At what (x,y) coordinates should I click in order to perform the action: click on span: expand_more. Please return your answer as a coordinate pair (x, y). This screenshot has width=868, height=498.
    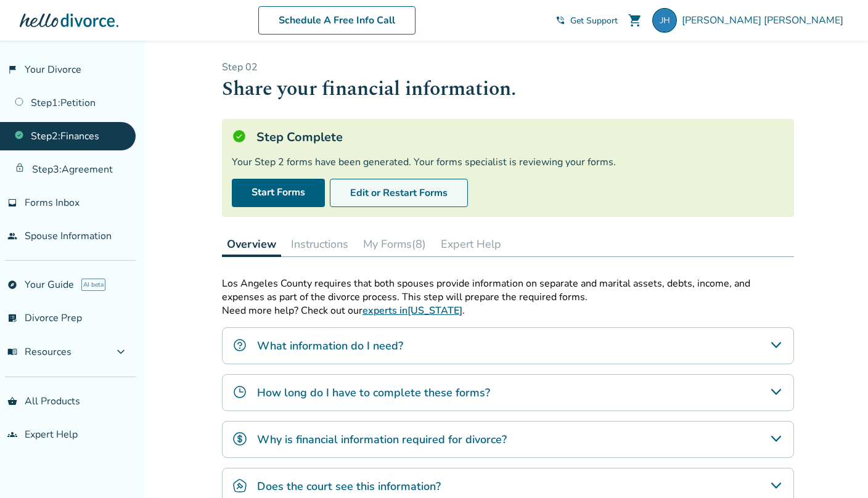
    Looking at the image, I should click on (121, 352).